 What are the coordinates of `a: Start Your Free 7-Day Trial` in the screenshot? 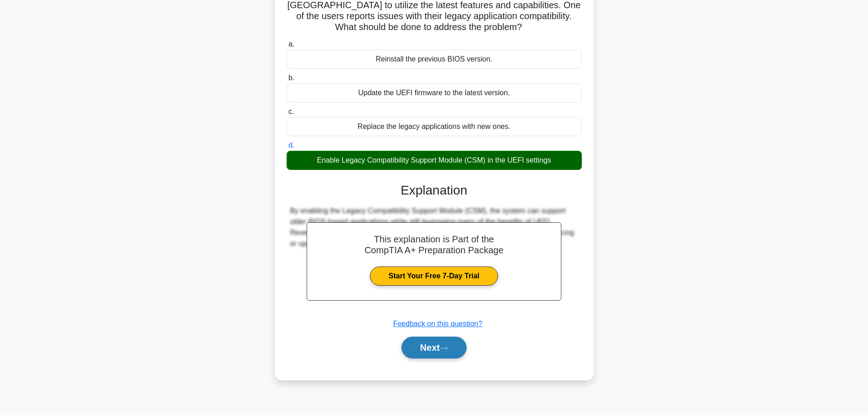 It's located at (434, 276).